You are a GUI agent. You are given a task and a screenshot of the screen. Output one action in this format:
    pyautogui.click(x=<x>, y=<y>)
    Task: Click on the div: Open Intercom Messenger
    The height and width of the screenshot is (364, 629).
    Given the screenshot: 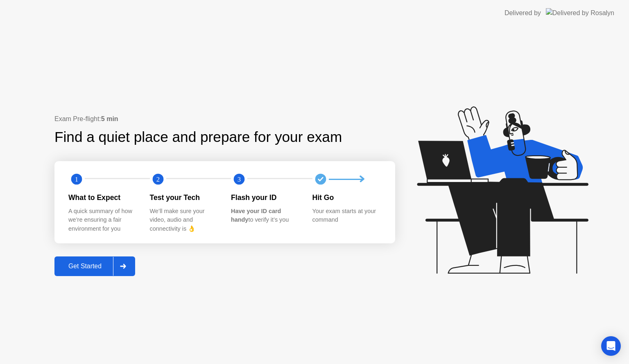 What is the action you would take?
    pyautogui.click(x=611, y=346)
    